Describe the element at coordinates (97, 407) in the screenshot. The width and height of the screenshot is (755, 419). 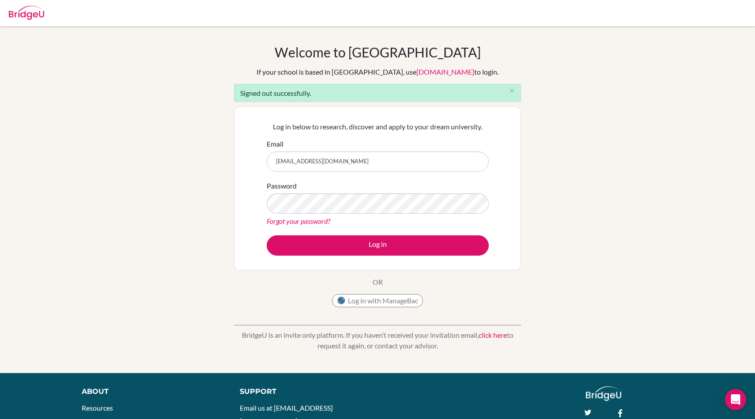
I see `a: Resources` at that location.